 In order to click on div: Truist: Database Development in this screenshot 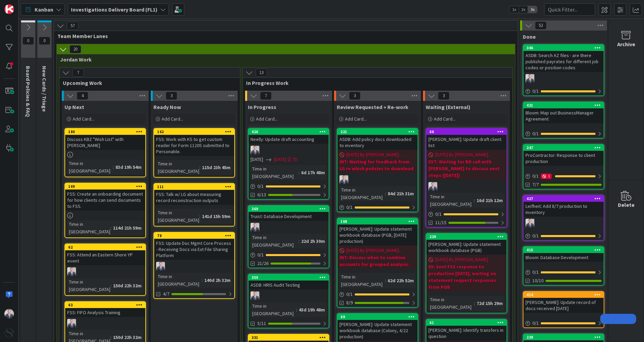, I will do `click(289, 216)`.